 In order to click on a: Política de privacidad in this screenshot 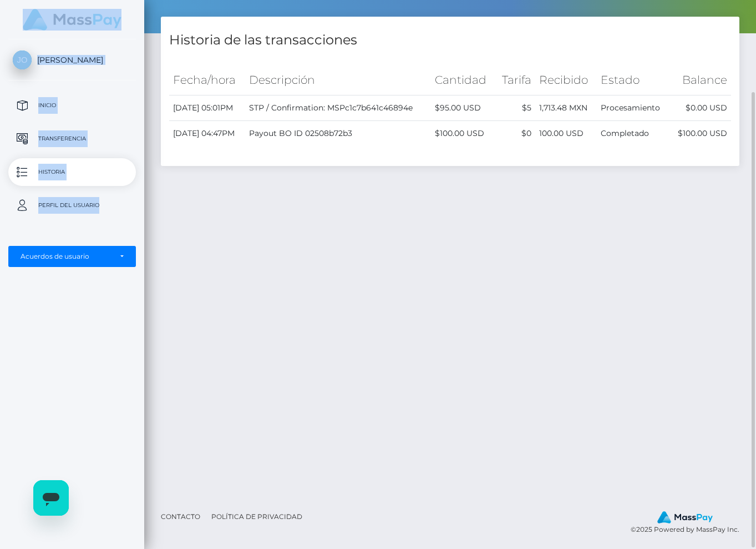, I will do `click(257, 516)`.